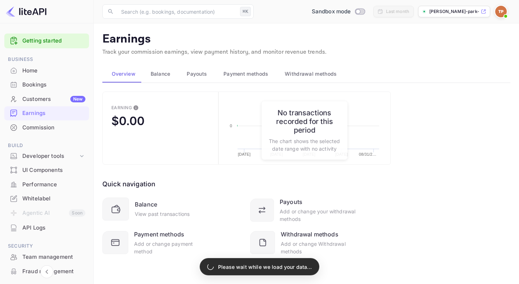  Describe the element at coordinates (47, 70) in the screenshot. I see `a: Home` at that location.